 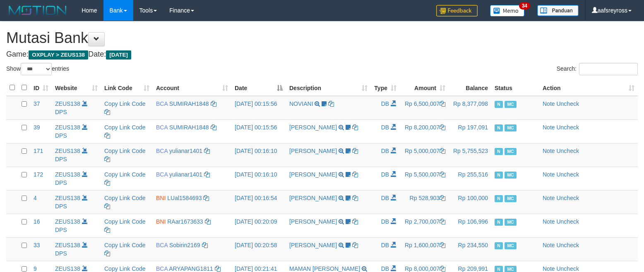 I want to click on th: Account: activate to sort column ascending, so click(x=192, y=88).